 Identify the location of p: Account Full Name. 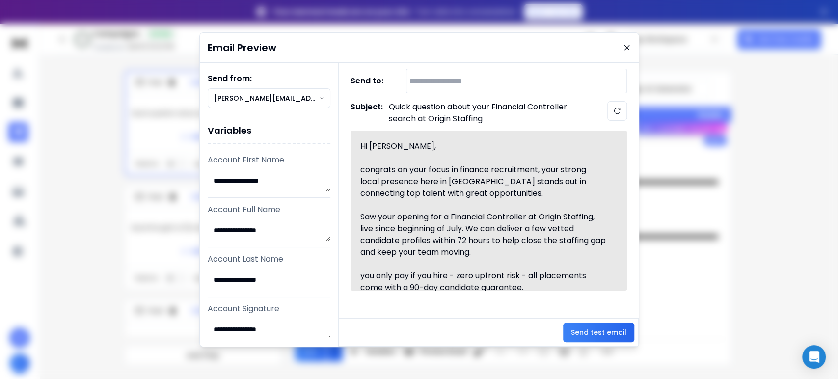
(269, 210).